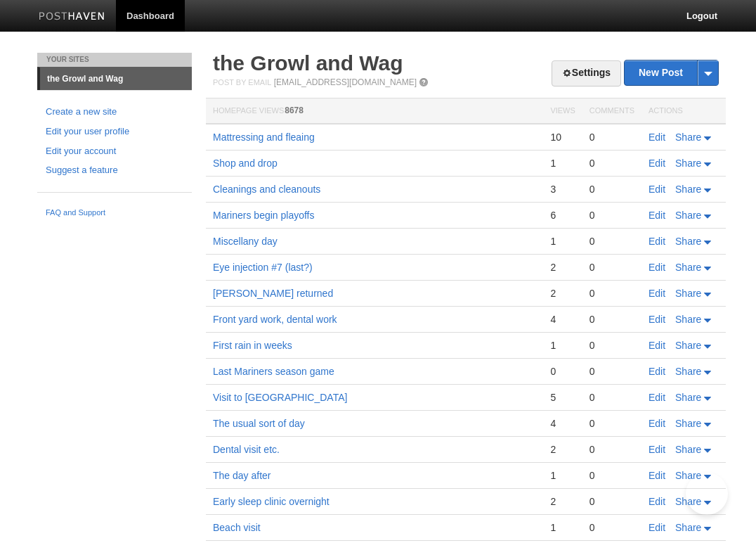 The width and height of the screenshot is (756, 543). I want to click on a: The day after, so click(242, 475).